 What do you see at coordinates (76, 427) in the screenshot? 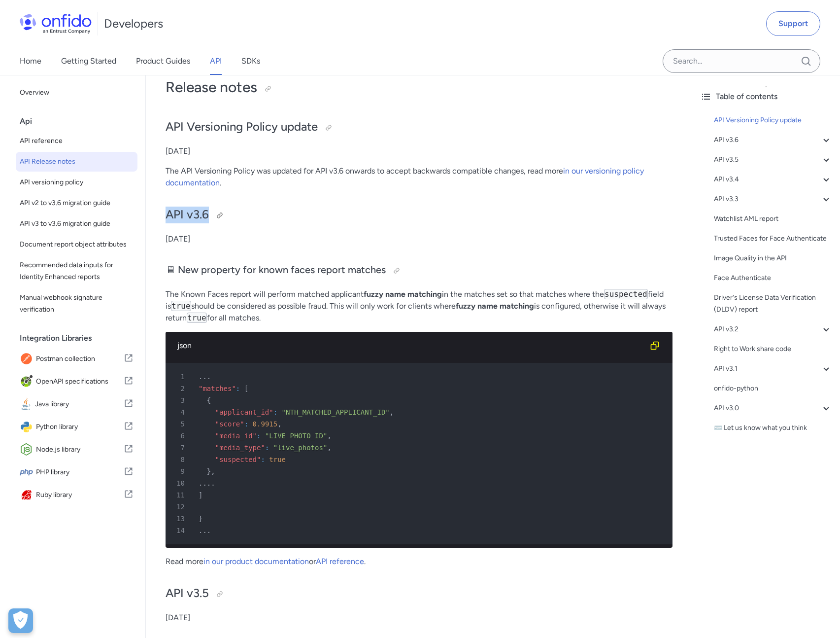
I see `a: IconPython libraryPython library` at bounding box center [76, 427].